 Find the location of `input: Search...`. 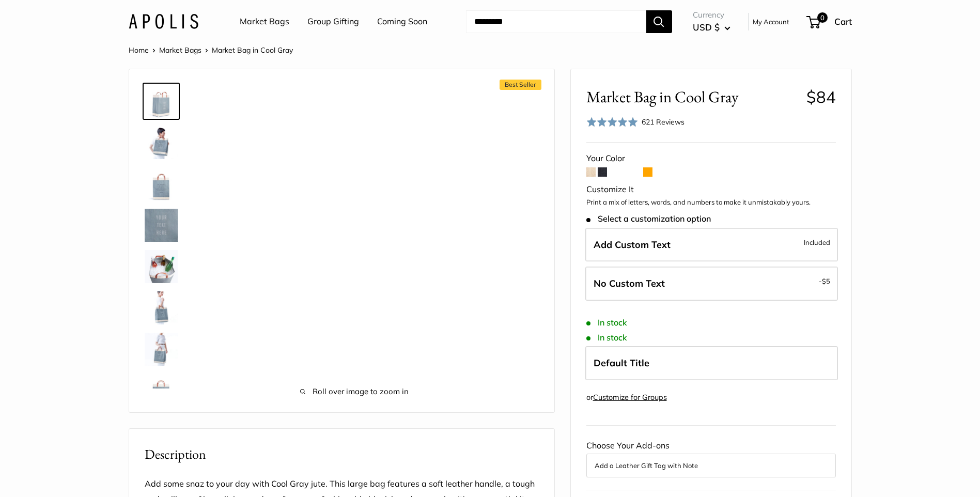

input: Search... is located at coordinates (556, 22).